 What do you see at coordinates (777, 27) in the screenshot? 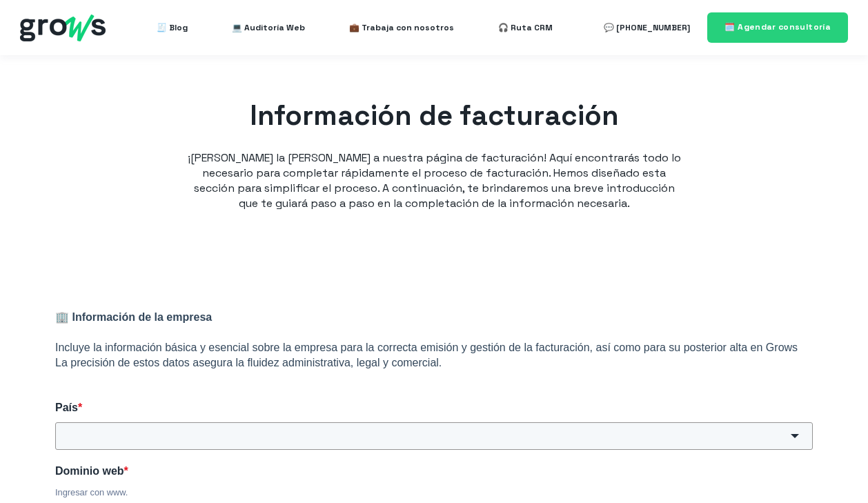
I see `a: 🗓️ Agendar consultoría` at bounding box center [777, 27].